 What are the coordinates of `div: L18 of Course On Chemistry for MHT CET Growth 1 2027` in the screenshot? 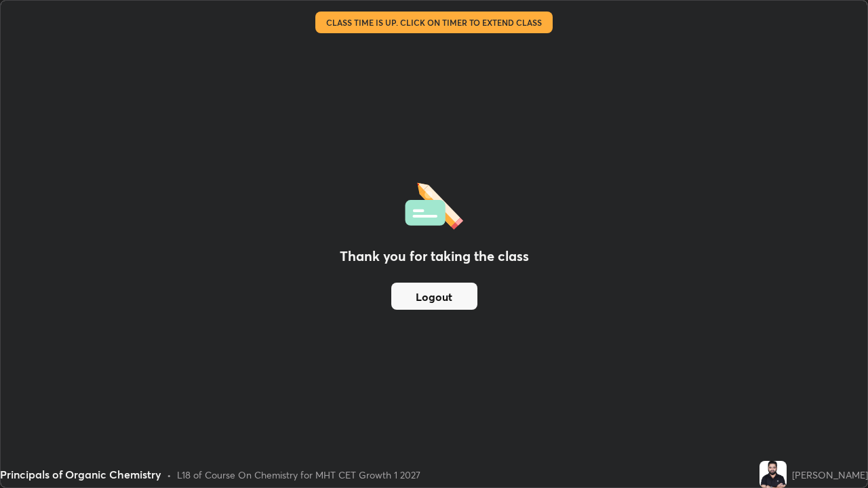 It's located at (298, 475).